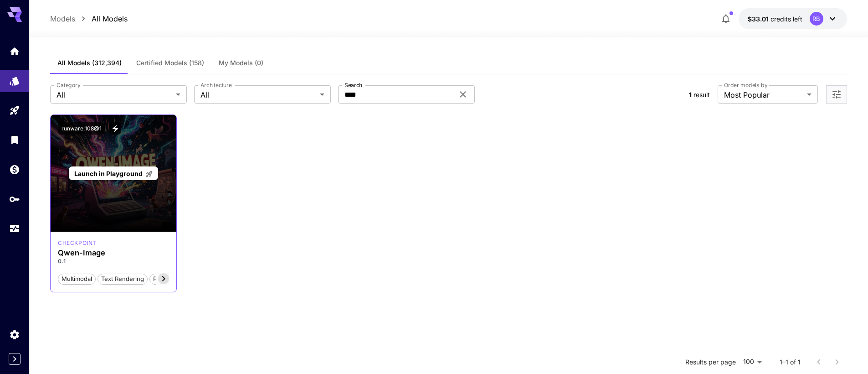  I want to click on div: Expand sidebar, so click(14, 359).